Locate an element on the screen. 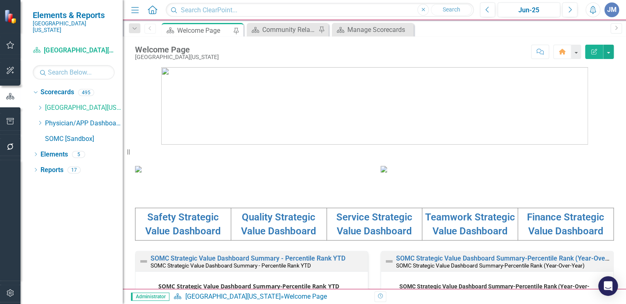  small: SOMC Strategic Value Dashboard Summary-Percentile Rank (Year-Over-Year) is located at coordinates (490, 265).